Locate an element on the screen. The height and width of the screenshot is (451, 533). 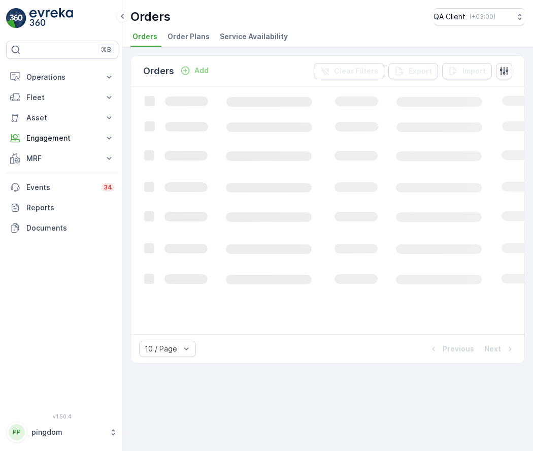
a: Events34 is located at coordinates (62, 187).